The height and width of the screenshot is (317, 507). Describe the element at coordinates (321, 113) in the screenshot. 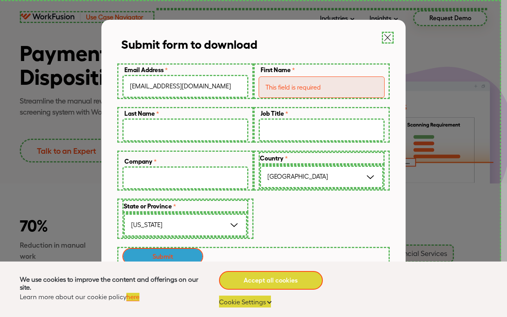

I see `label: Job Title` at that location.